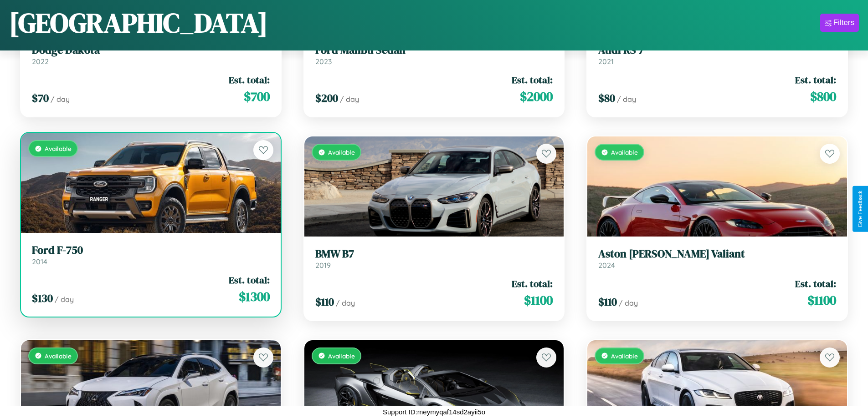  What do you see at coordinates (536, 96) in the screenshot?
I see `span: $ 2000` at bounding box center [536, 96].